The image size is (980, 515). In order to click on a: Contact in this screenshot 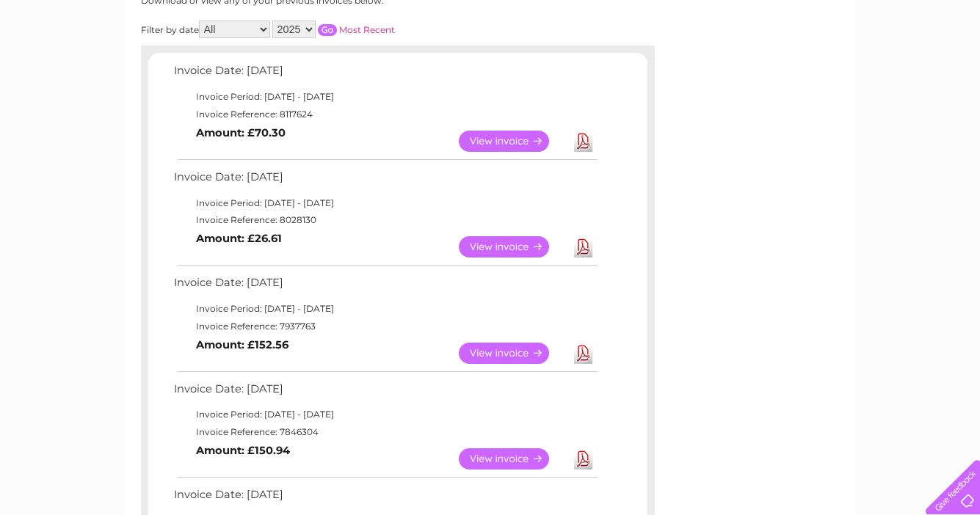, I will do `click(900, 67)`.